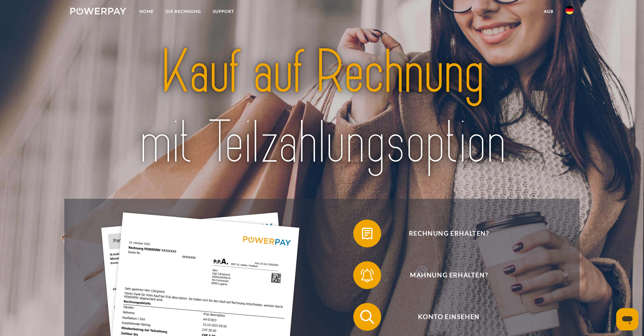  What do you see at coordinates (367, 275) in the screenshot?
I see `img: qb_bell.svg` at bounding box center [367, 275].